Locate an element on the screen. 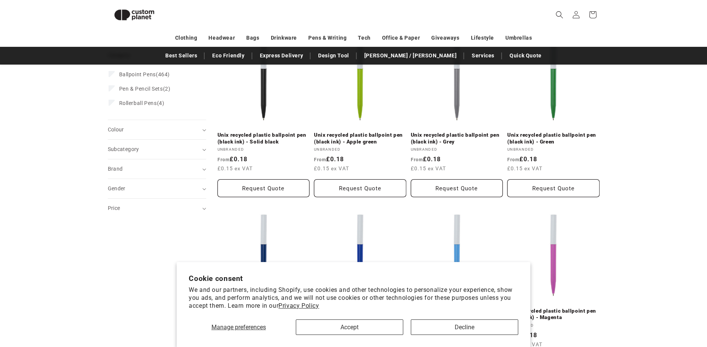  span: Subcategory is located at coordinates (123, 149).